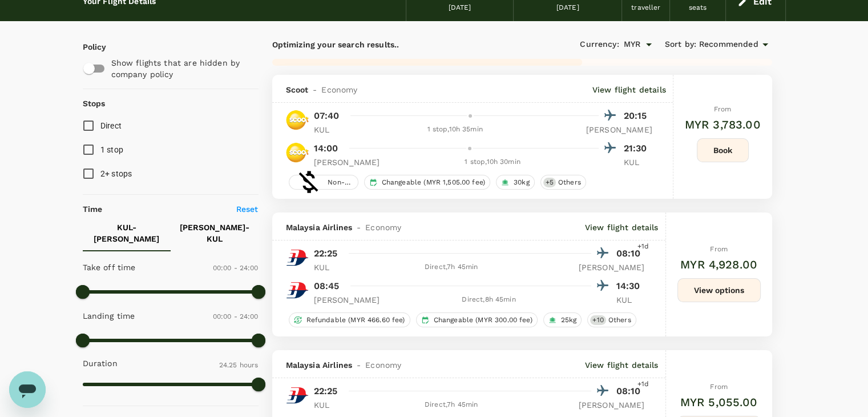 Image resolution: width=868 pixels, height=417 pixels. What do you see at coordinates (88, 47) in the screenshot?
I see `p: Policy` at bounding box center [88, 47].